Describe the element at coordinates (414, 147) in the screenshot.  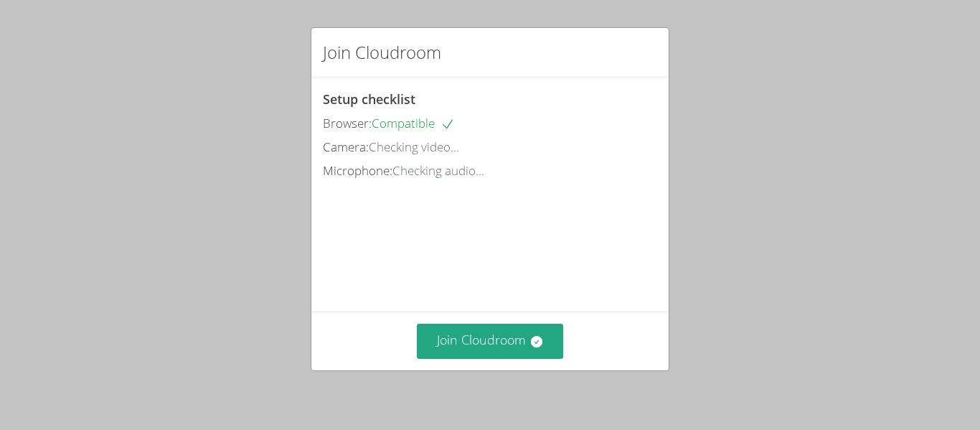
I see `span: Checking video...` at that location.